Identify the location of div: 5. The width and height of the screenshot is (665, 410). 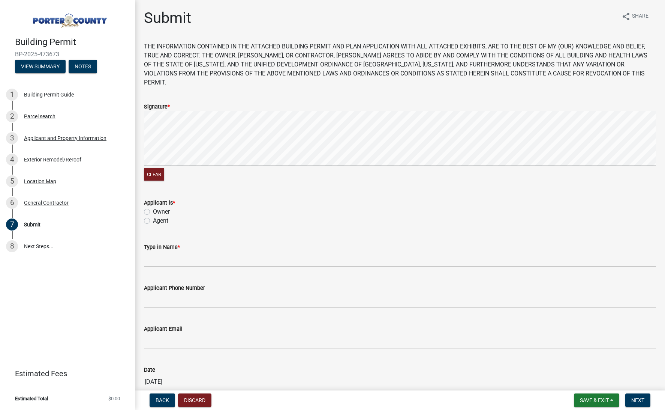
(12, 181).